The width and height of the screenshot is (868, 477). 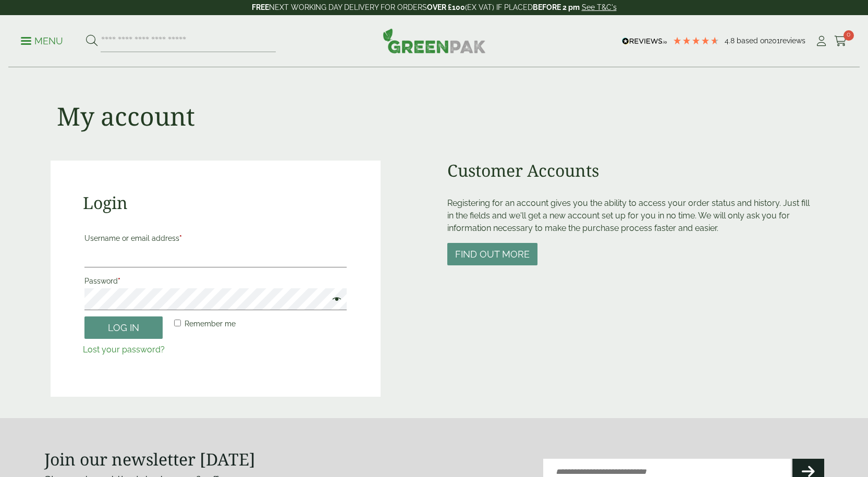 What do you see at coordinates (849, 35) in the screenshot?
I see `span: 0` at bounding box center [849, 35].